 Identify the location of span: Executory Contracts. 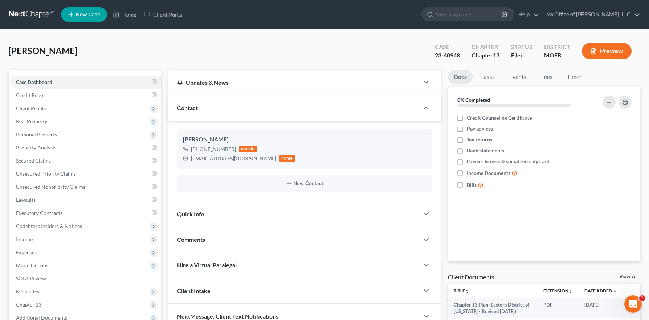
(39, 212).